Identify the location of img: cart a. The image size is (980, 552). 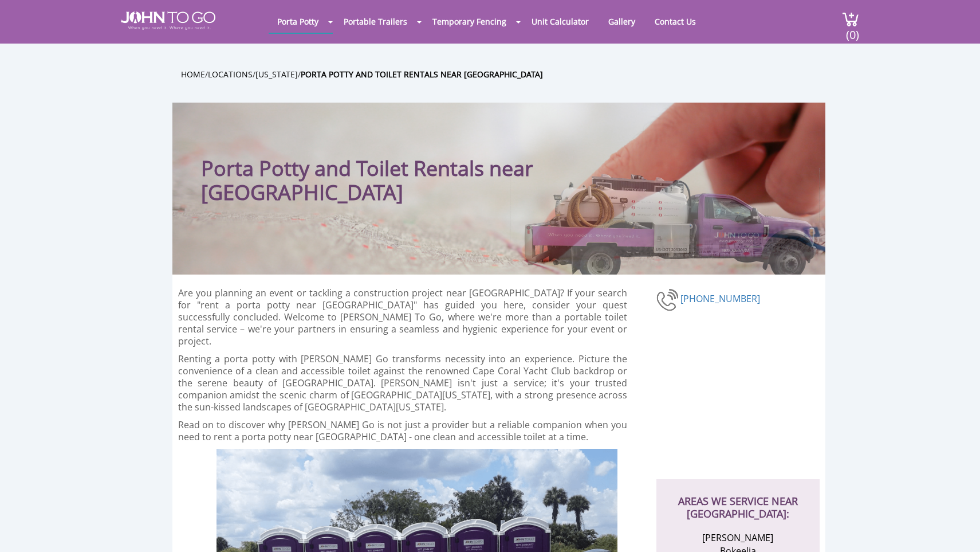
(851, 19).